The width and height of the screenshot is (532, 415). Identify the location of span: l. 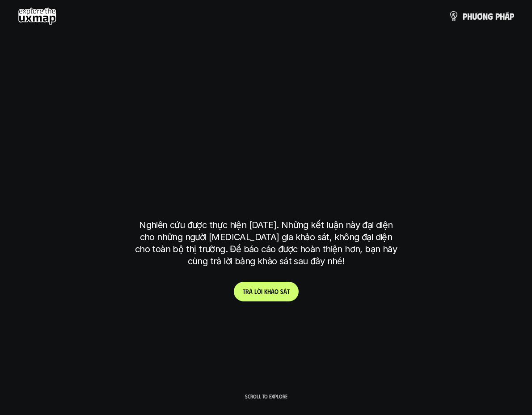
(256, 291).